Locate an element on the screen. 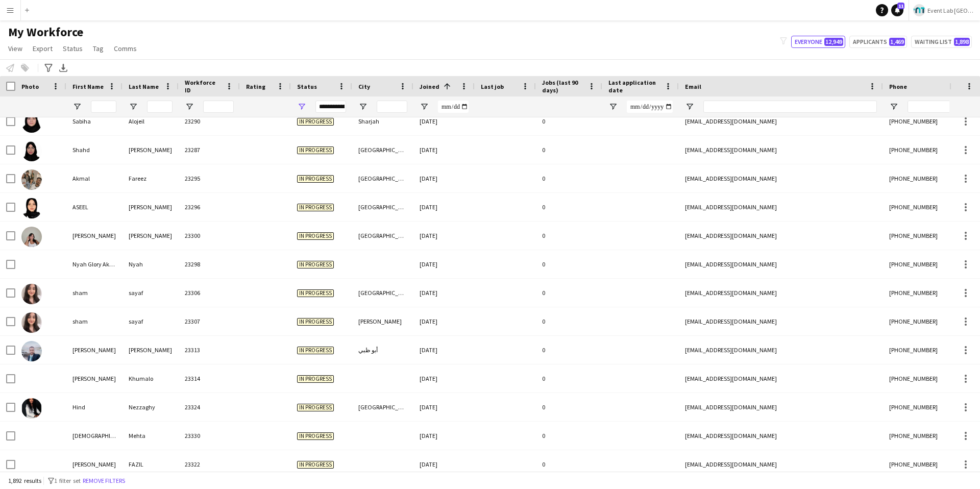 This screenshot has height=489, width=980. div: sayaf is located at coordinates (150, 292).